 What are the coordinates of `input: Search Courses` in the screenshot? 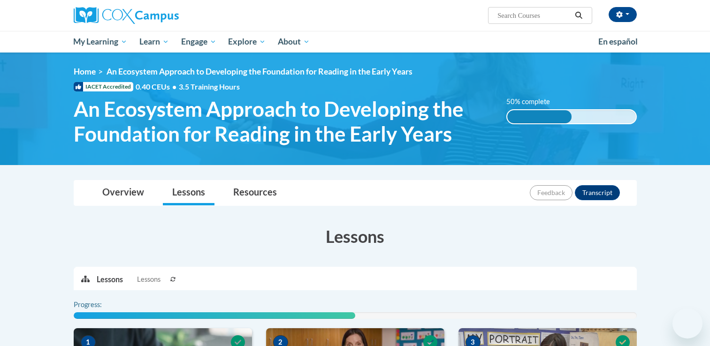 It's located at (534, 15).